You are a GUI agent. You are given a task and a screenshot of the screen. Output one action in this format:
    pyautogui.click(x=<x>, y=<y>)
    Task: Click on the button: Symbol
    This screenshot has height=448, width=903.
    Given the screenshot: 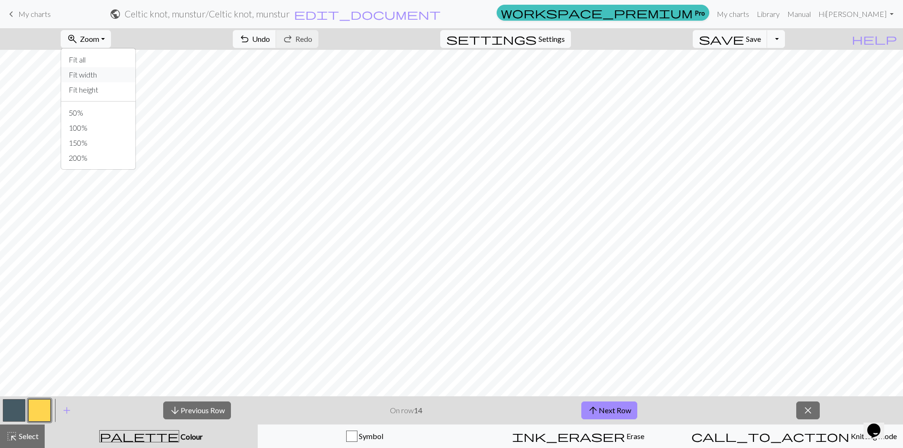 What is the action you would take?
    pyautogui.click(x=364, y=436)
    